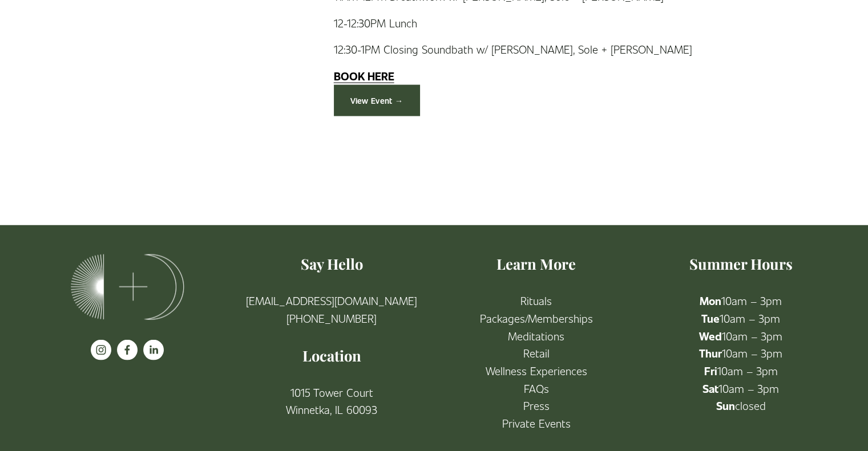 Image resolution: width=868 pixels, height=451 pixels. What do you see at coordinates (710, 353) in the screenshot?
I see `strong: Thur` at bounding box center [710, 353].